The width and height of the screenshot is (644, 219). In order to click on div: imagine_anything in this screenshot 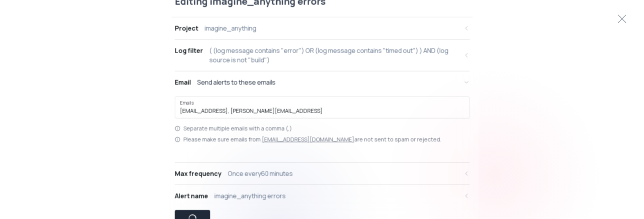, I will do `click(231, 28)`.